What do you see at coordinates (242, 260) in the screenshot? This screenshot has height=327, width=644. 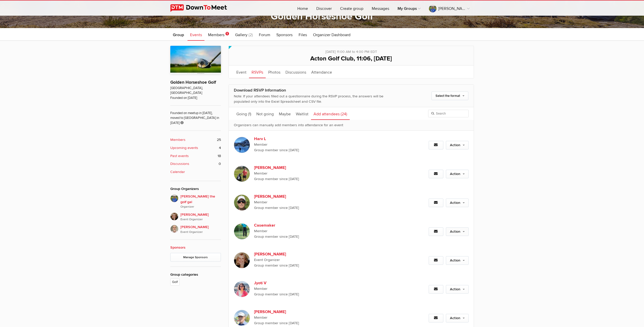 I see `img: Caroline Nesbitt` at bounding box center [242, 260].